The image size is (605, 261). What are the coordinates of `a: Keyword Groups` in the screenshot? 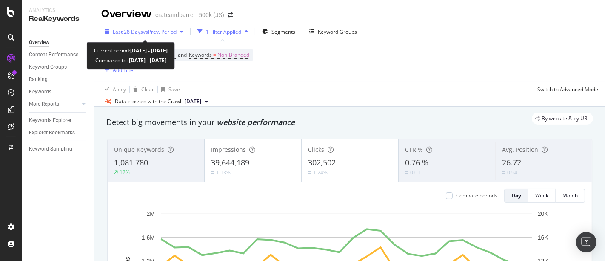 It's located at (58, 67).